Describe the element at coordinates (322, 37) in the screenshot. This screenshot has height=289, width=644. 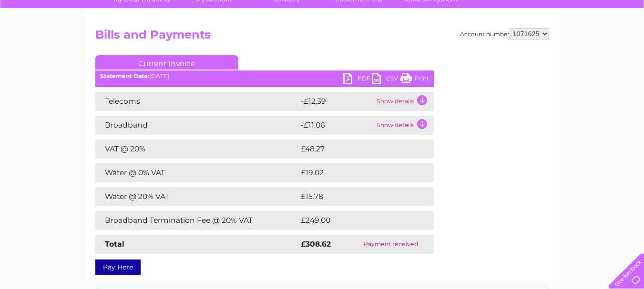
I see `h2: Bills and Payments` at that location.